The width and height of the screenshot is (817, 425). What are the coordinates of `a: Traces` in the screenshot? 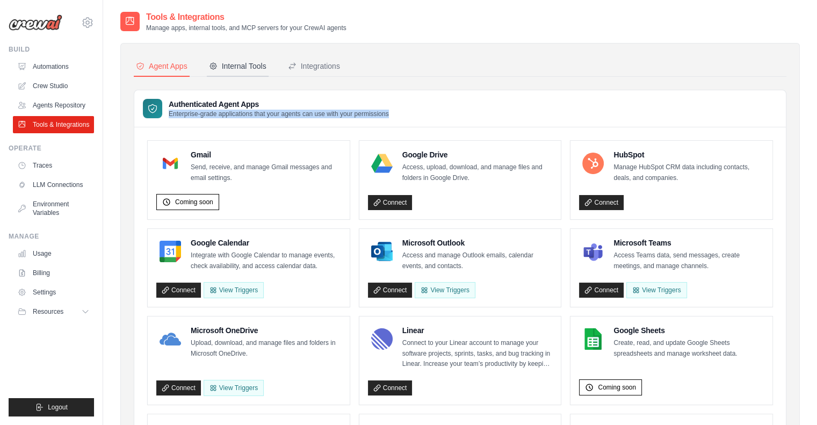 It's located at (53, 165).